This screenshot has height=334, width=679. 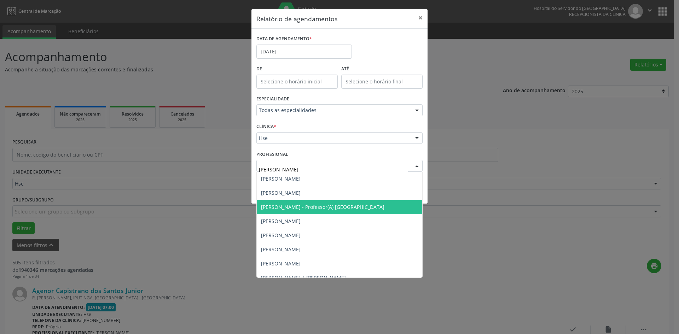 I want to click on span: Todas as especialidades, so click(x=334, y=110).